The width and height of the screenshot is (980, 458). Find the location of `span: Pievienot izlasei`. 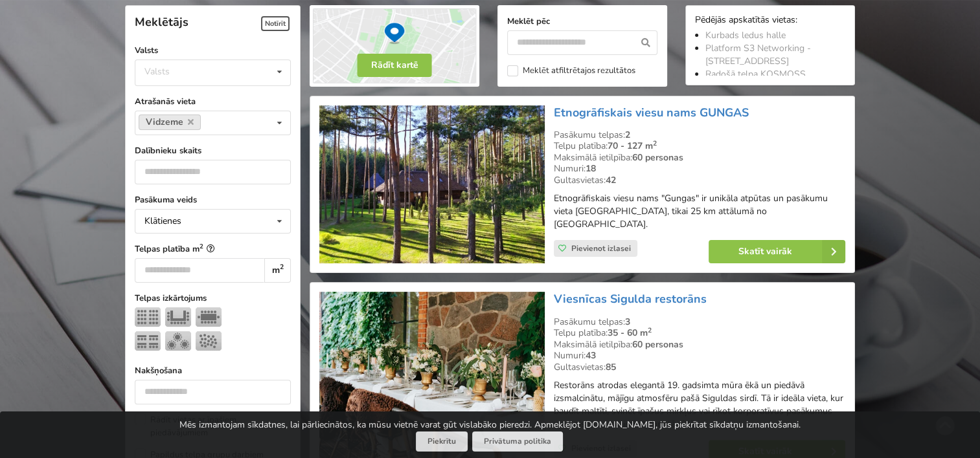

span: Pievienot izlasei is located at coordinates (601, 249).